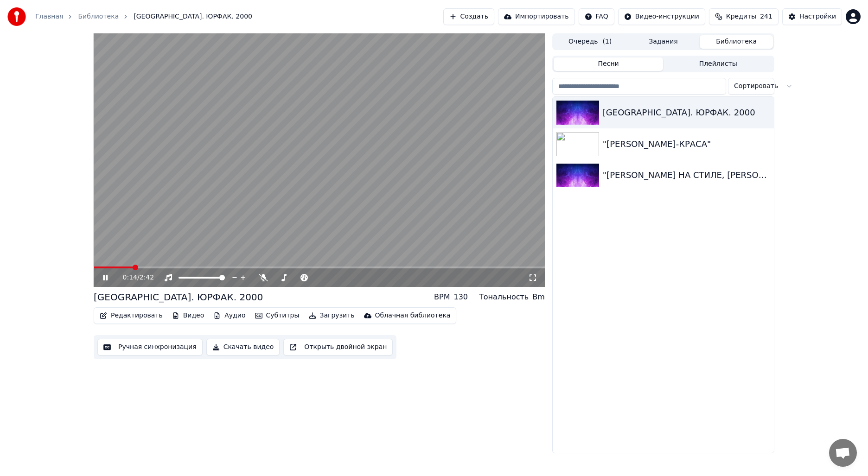 The width and height of the screenshot is (868, 476). Describe the element at coordinates (243, 347) in the screenshot. I see `button: Скачать видео` at that location.